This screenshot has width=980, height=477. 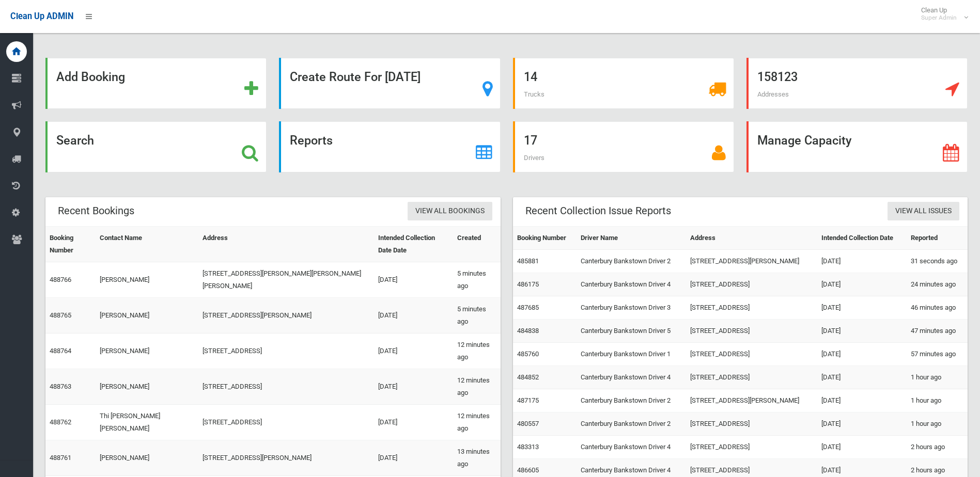 What do you see at coordinates (42, 16) in the screenshot?
I see `span: Clean Up ADMIN` at bounding box center [42, 16].